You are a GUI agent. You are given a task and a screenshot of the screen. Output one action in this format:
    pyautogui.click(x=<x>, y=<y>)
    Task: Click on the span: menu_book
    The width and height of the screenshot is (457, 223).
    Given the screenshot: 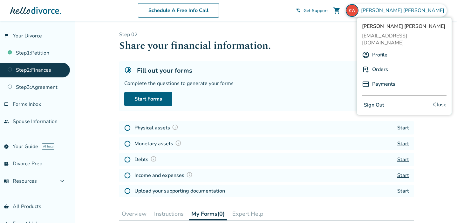 What is the action you would take?
    pyautogui.click(x=6, y=181)
    